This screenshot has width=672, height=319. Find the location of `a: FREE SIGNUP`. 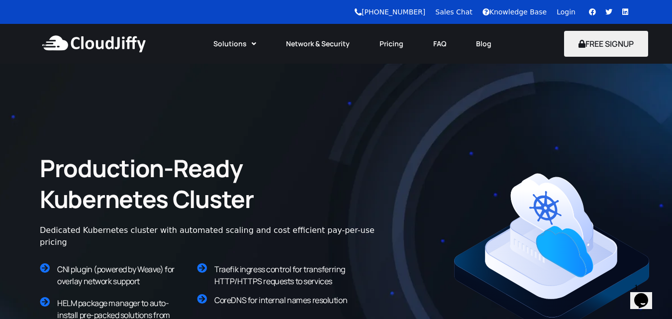

a: FREE SIGNUP is located at coordinates (605, 44).